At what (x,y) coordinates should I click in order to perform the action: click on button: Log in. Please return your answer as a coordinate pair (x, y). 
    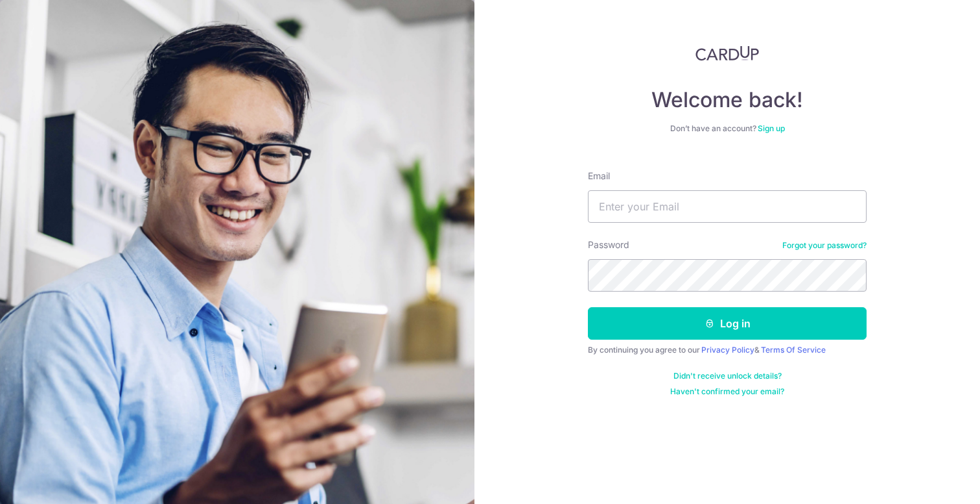
    Looking at the image, I should click on (727, 323).